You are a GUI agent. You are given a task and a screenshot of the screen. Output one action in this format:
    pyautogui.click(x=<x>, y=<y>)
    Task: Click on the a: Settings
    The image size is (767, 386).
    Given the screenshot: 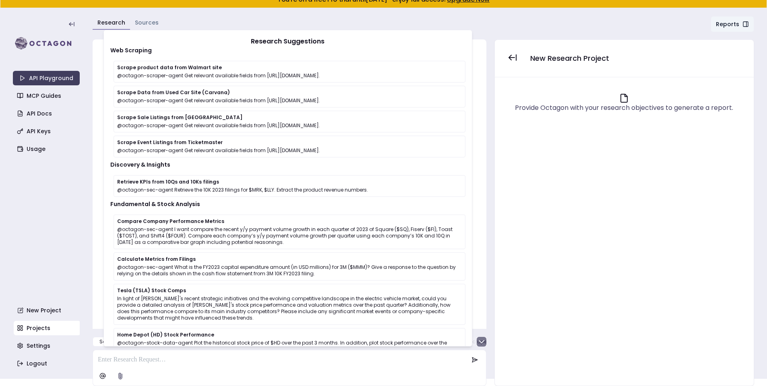 What is the action you would take?
    pyautogui.click(x=47, y=346)
    